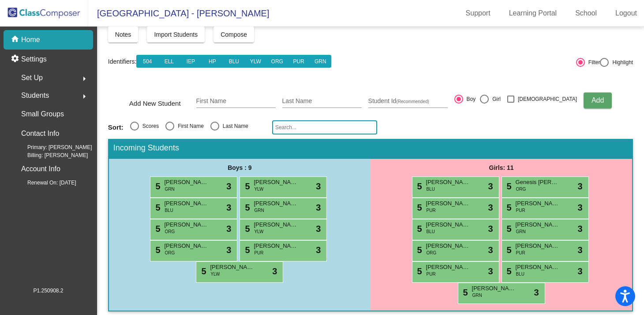 The height and width of the screenshot is (315, 644). Describe the element at coordinates (299, 61) in the screenshot. I see `button: PUR` at that location.